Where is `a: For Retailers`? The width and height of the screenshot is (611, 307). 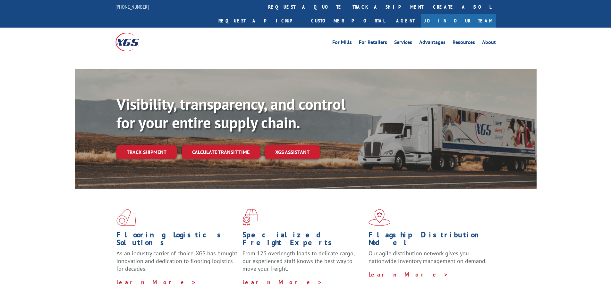 a: For Retailers is located at coordinates (373, 43).